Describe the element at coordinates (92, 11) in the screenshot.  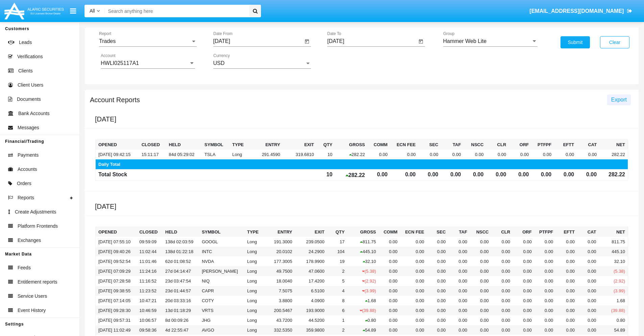
I see `span: All` at that location.